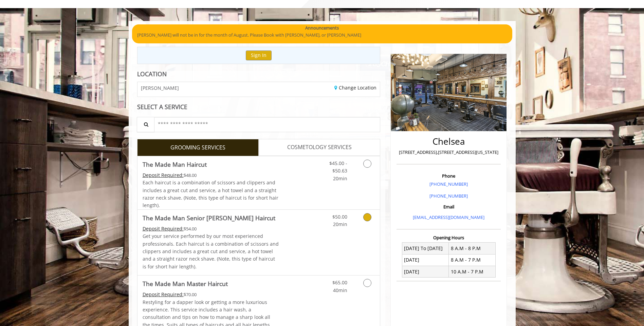 This screenshot has height=326, width=644. What do you see at coordinates (356, 88) in the screenshot?
I see `a: Change Location` at bounding box center [356, 88].